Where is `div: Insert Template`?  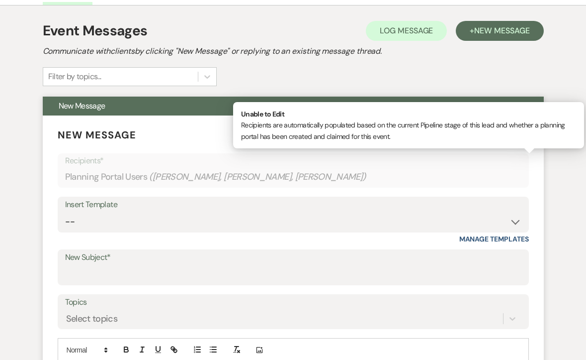
div: Insert Template is located at coordinates (293, 204).